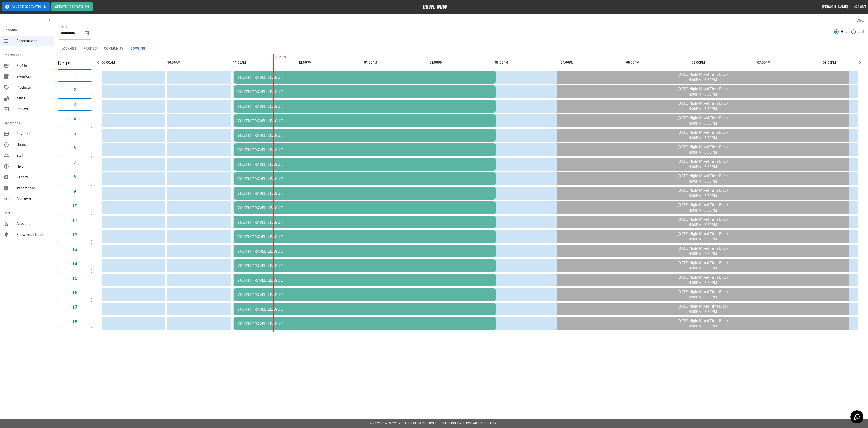 Image resolution: width=868 pixels, height=428 pixels. What do you see at coordinates (75, 235) in the screenshot?
I see `button: 12` at bounding box center [75, 235].